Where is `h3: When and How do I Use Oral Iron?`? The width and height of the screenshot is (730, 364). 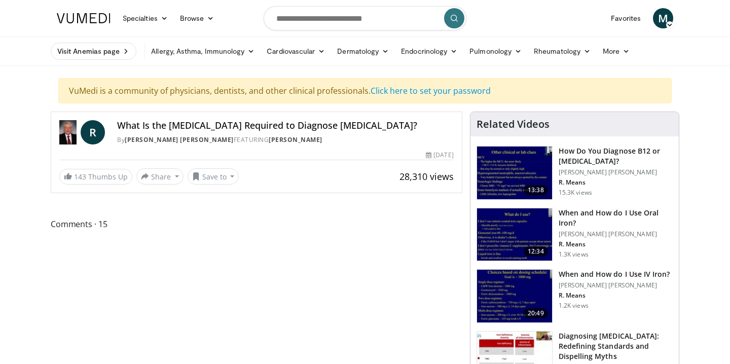
h3: When and How do I Use Oral Iron? is located at coordinates (615, 218).